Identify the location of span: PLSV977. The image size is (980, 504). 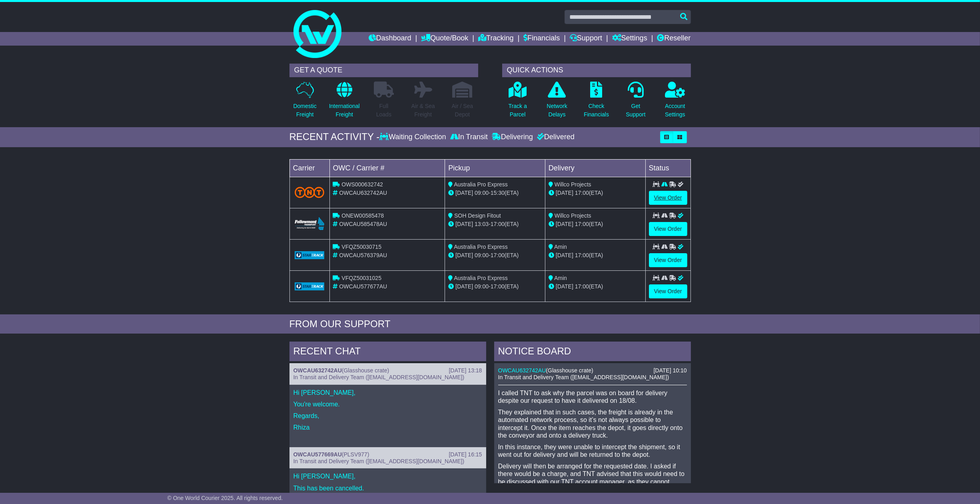
(355, 455).